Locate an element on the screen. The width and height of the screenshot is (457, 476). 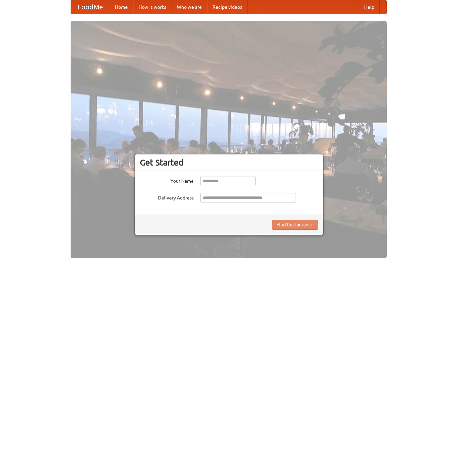
label: Delivery Address is located at coordinates (167, 197).